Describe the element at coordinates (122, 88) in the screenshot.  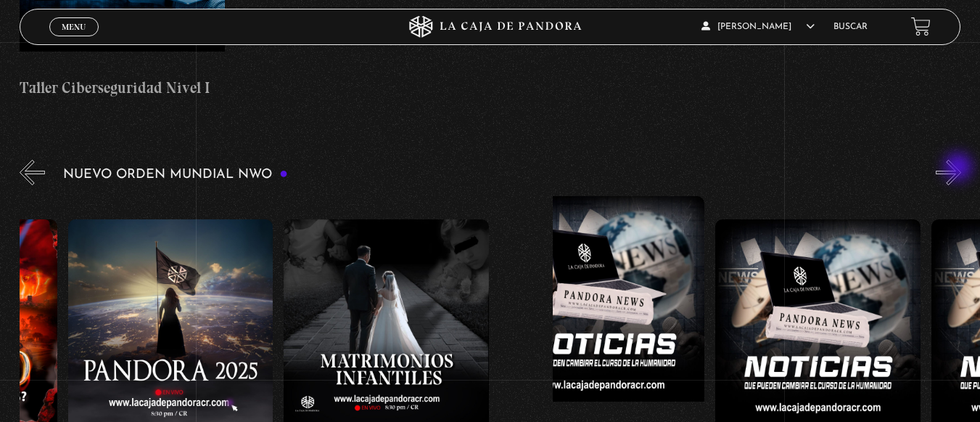
I see `h4: Taller Ciberseguridad Nivel I` at that location.